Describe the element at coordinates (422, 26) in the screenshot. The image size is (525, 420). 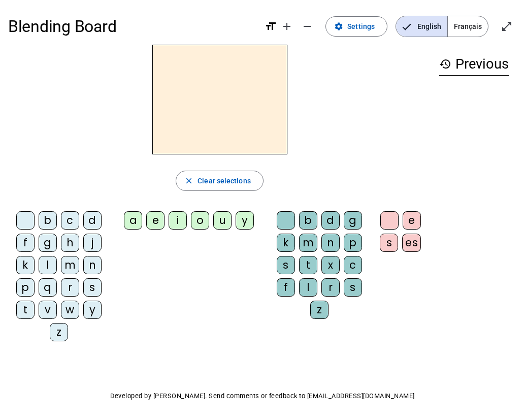
I see `span: English` at that location.